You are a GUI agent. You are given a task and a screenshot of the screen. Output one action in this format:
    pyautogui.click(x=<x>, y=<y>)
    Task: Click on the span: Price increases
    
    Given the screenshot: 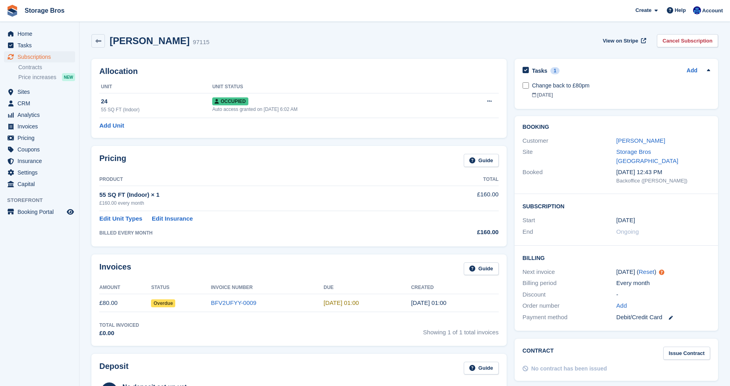 What is the action you would take?
    pyautogui.click(x=37, y=77)
    